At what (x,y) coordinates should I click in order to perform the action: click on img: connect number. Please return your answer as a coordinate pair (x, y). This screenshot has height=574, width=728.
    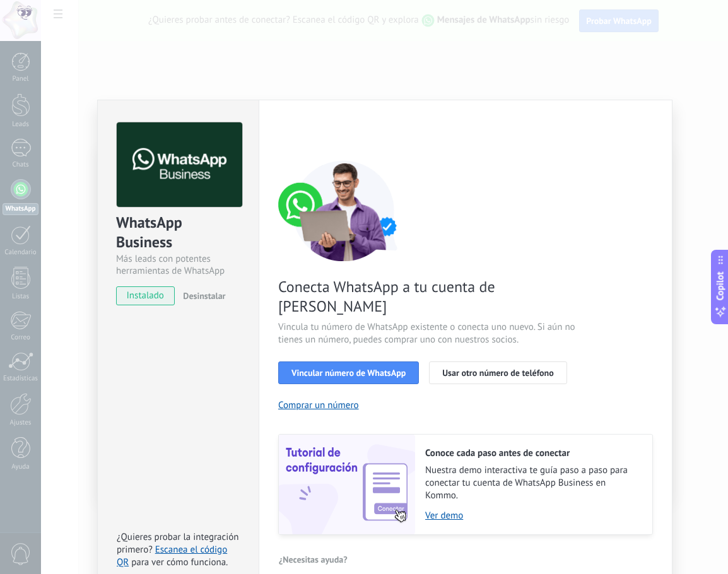
    Looking at the image, I should click on (344, 211).